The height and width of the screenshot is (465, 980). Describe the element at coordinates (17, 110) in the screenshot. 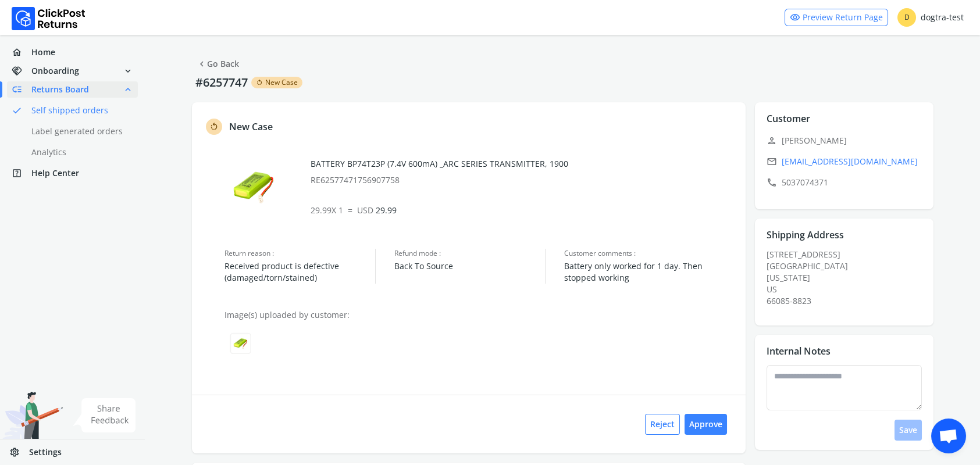

I see `span: done` at that location.